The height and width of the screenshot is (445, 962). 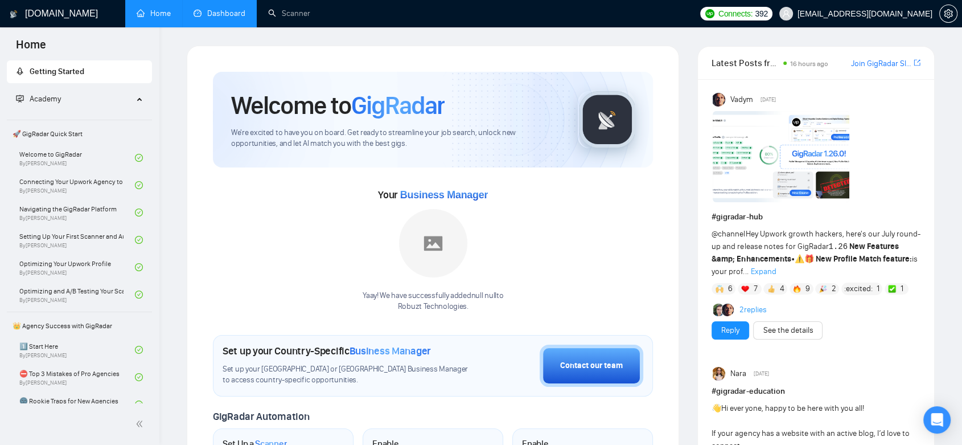 I want to click on span: Expand, so click(x=763, y=271).